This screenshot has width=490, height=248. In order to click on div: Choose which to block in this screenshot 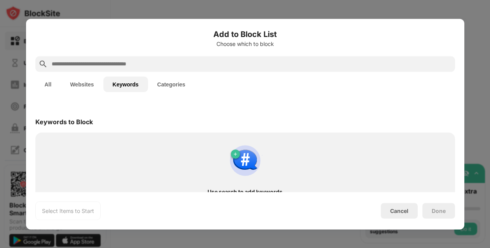, I will do `click(245, 44)`.